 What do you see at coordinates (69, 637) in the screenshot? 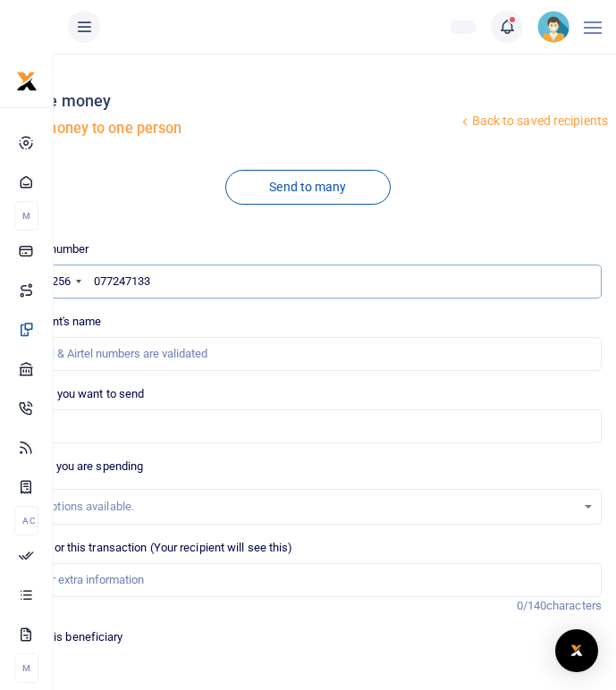
I see `label: Save this beneficiary` at bounding box center [69, 637].